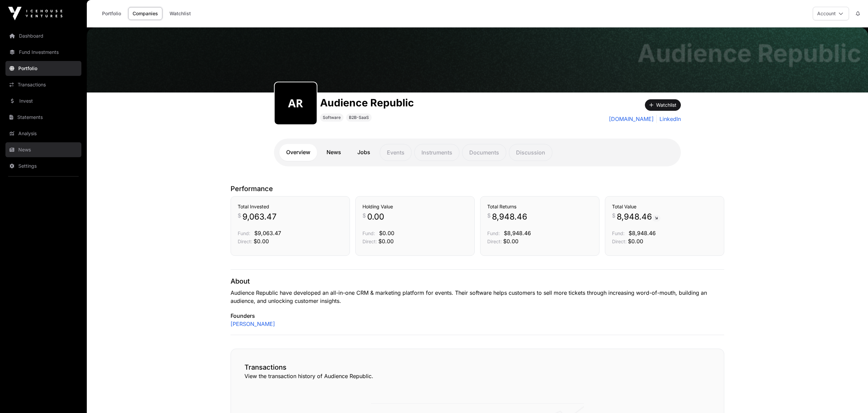 The image size is (868, 413). Describe the element at coordinates (478, 376) in the screenshot. I see `p: View the transaction history of Audience Republic.` at that location.